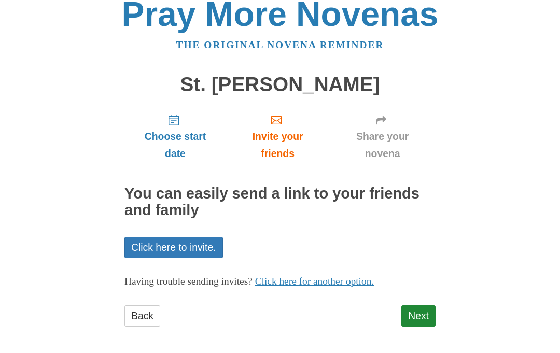 This screenshot has height=353, width=560. What do you see at coordinates (382, 137) in the screenshot?
I see `a: Share your novena` at bounding box center [382, 137].